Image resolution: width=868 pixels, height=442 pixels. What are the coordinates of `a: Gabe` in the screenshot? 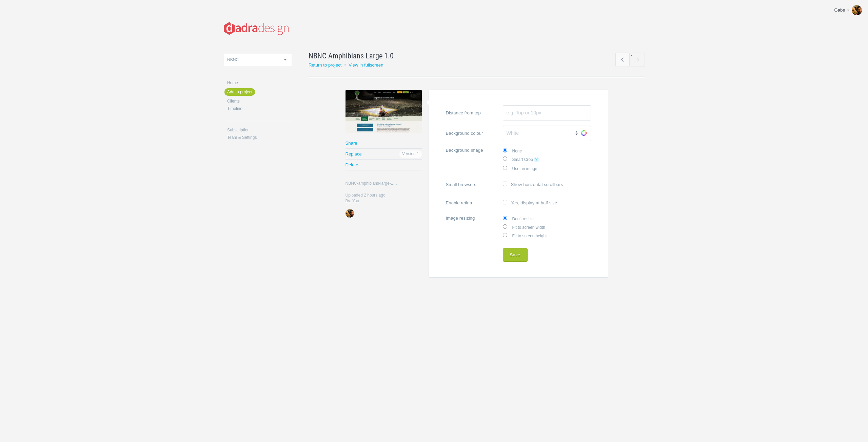 It's located at (847, 11).